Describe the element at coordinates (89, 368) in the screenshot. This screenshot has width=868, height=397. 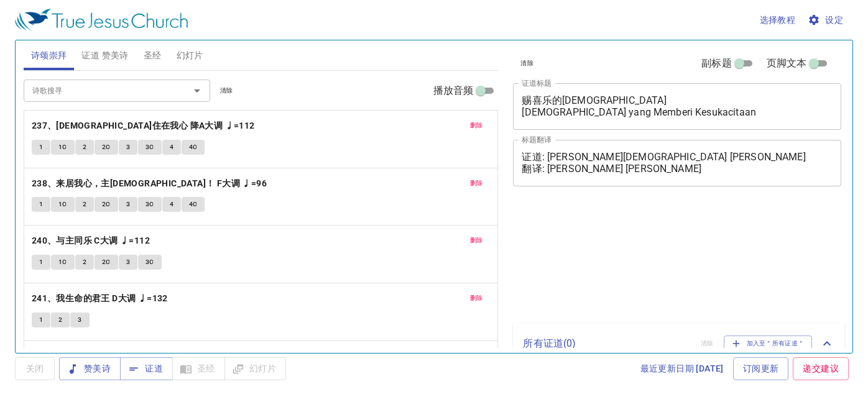
I see `span: 赞美诗` at that location.